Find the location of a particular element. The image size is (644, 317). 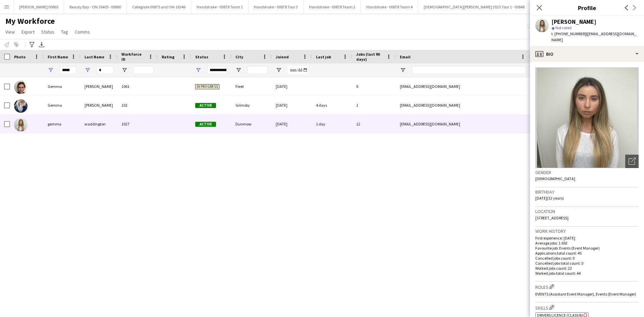

a: Status is located at coordinates (48, 32).